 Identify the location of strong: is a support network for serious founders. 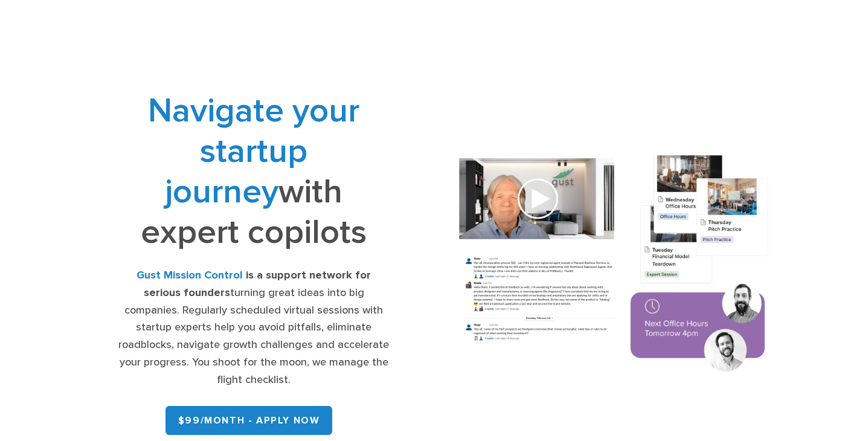
(257, 284).